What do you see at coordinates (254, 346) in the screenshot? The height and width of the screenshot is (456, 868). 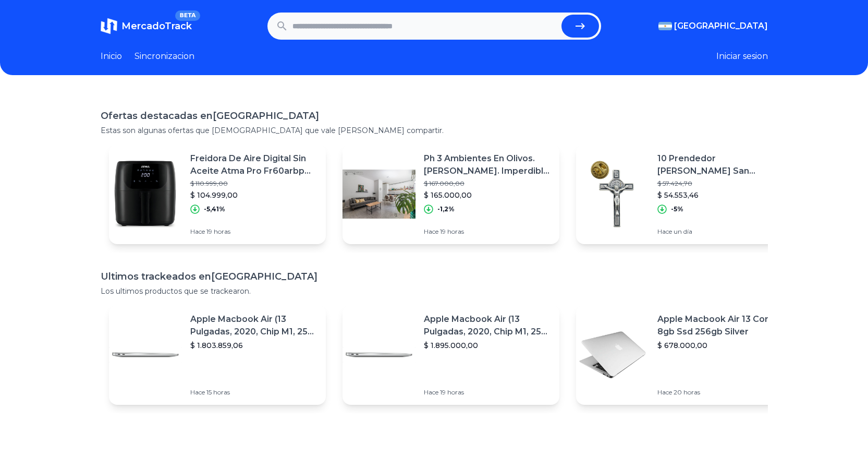 I see `p: $ 1.803.859,06` at bounding box center [254, 346].